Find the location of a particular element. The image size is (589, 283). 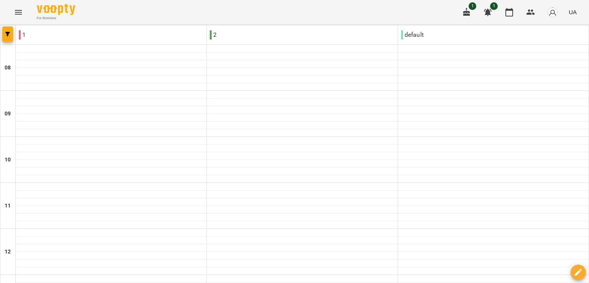

button: Menu is located at coordinates (18, 12).